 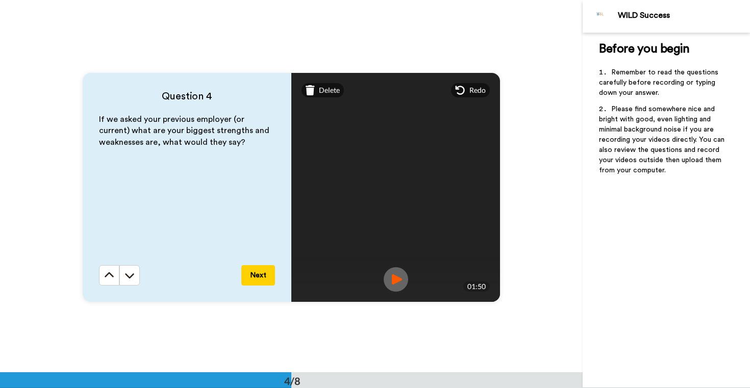 I want to click on h4: Question 4, so click(x=187, y=96).